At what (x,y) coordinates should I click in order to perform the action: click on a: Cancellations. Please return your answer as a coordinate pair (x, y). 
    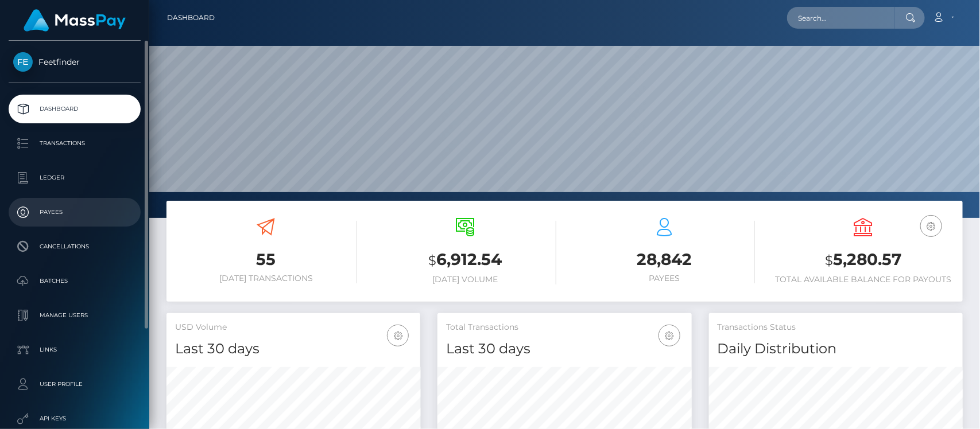
    Looking at the image, I should click on (74, 246).